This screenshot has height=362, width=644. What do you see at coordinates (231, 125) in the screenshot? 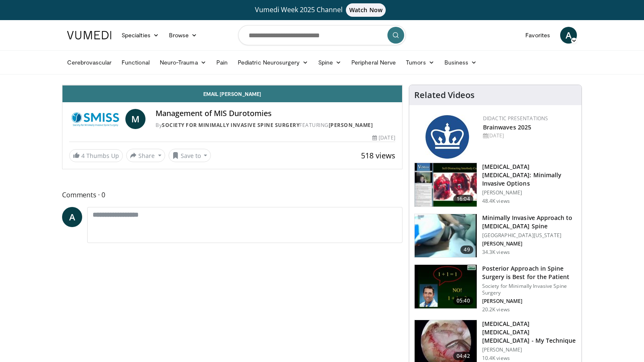
I see `a: Society for Minimally Invasive Spine Surgery` at bounding box center [231, 125].